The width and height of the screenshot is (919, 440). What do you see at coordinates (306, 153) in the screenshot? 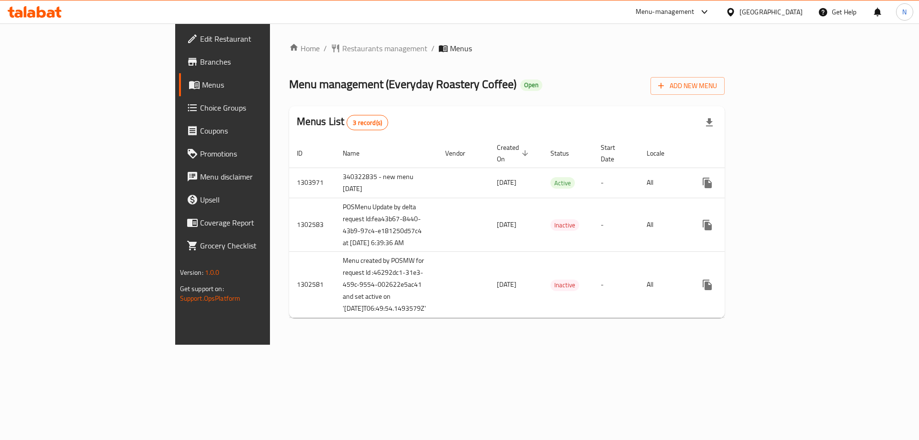
I see `span: ID` at bounding box center [306, 153].